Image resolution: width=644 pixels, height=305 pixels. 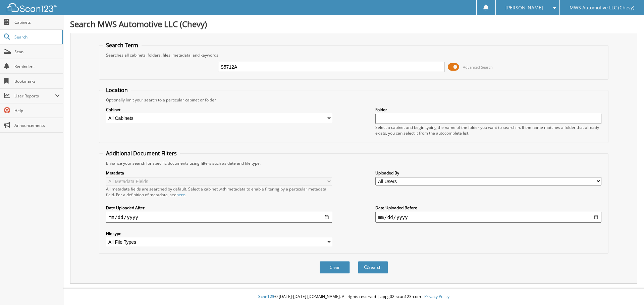 What do you see at coordinates (335, 267) in the screenshot?
I see `button: Clear` at bounding box center [335, 267].